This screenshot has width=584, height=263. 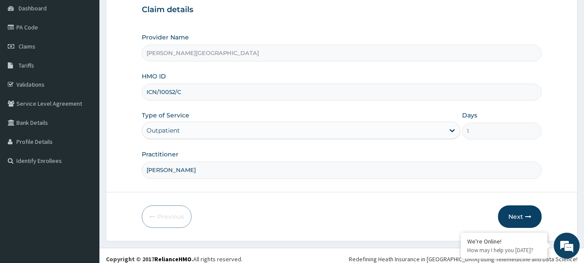 I want to click on input: Enter Name, so click(x=342, y=170).